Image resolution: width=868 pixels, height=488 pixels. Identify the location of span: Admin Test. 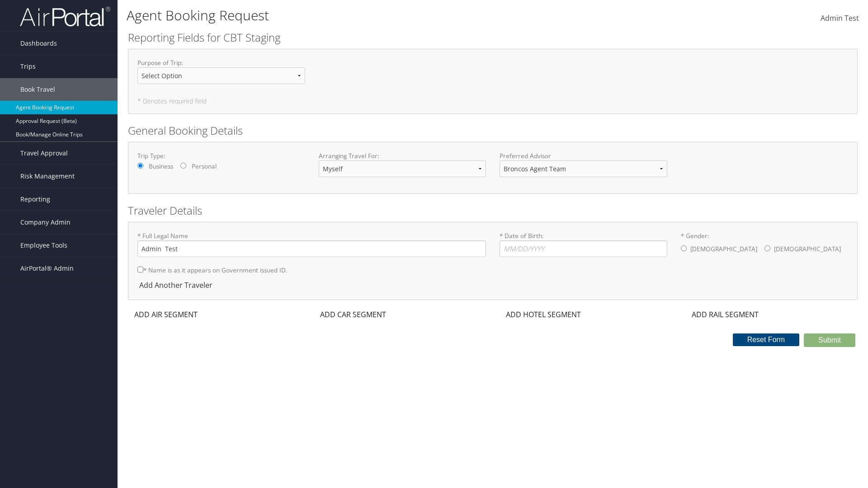
(839, 18).